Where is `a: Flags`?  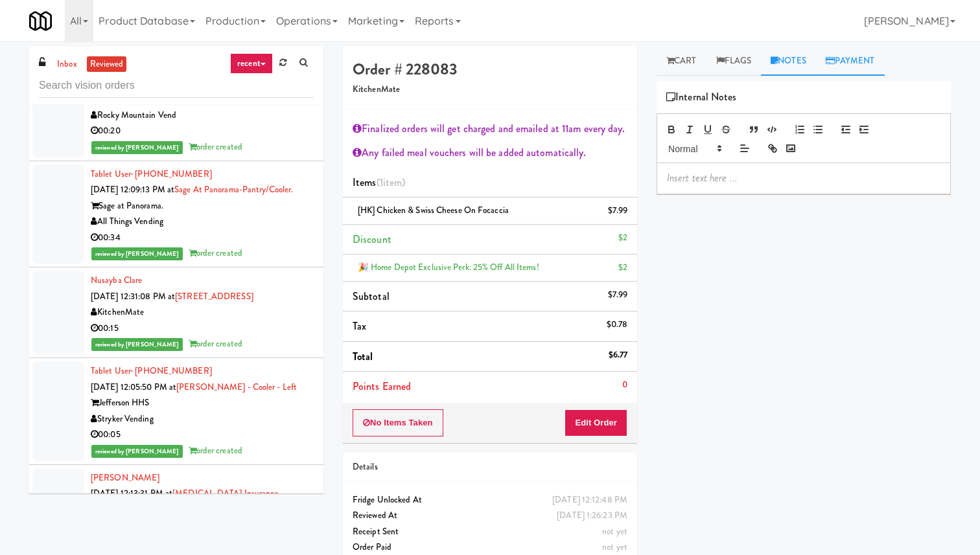
a: Flags is located at coordinates (734, 60).